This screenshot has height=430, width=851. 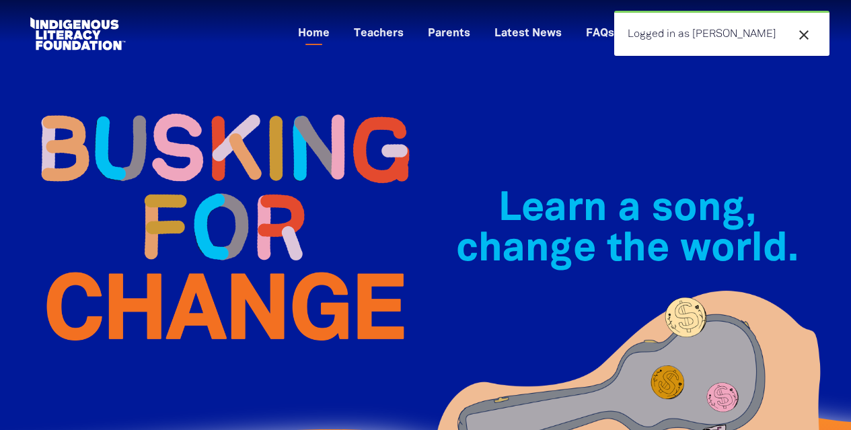 What do you see at coordinates (600, 34) in the screenshot?
I see `a: FAQs` at bounding box center [600, 34].